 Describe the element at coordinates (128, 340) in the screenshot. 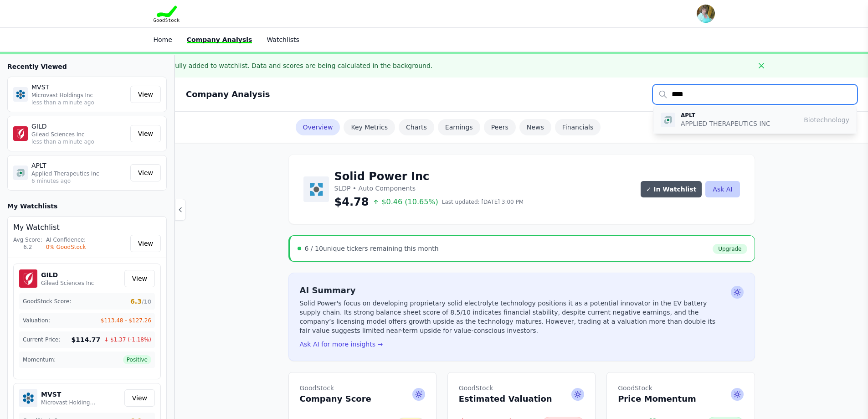

I see `span: ↓ $1.37 (-1.18%)` at that location.